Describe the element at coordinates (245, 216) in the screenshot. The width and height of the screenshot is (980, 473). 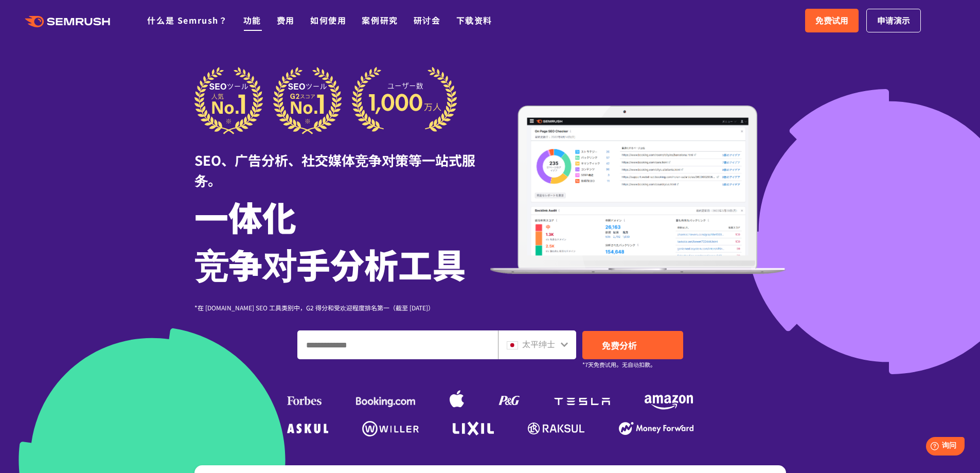
I see `font: 一体化` at that location.